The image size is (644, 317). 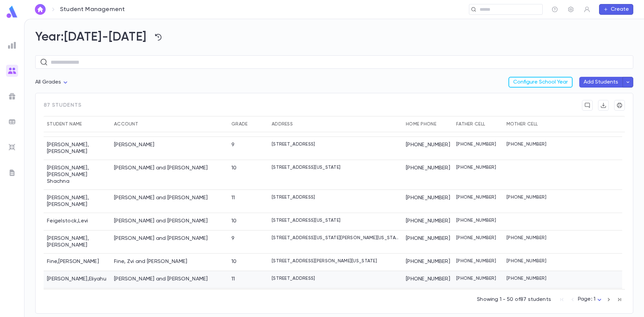 What do you see at coordinates (12, 173) in the screenshot?
I see `img: letters_grey.7941b92b52307dd3b8a917253454ce1c.svg` at bounding box center [12, 173].